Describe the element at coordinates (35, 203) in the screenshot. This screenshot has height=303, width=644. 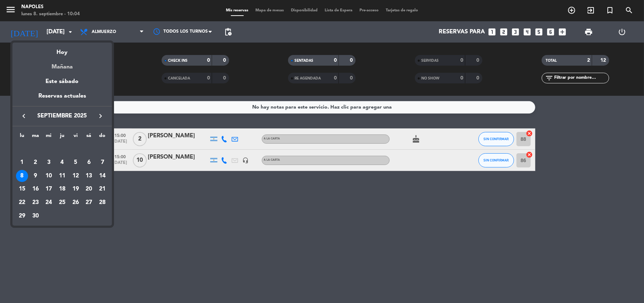
I see `td: 23 de septiembre de 2025` at that location.